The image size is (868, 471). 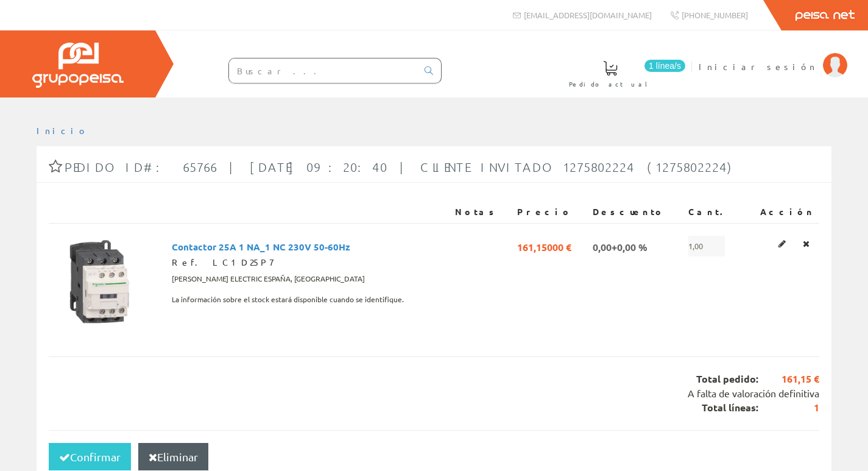 I want to click on span: Iniciar sesión, so click(x=758, y=67).